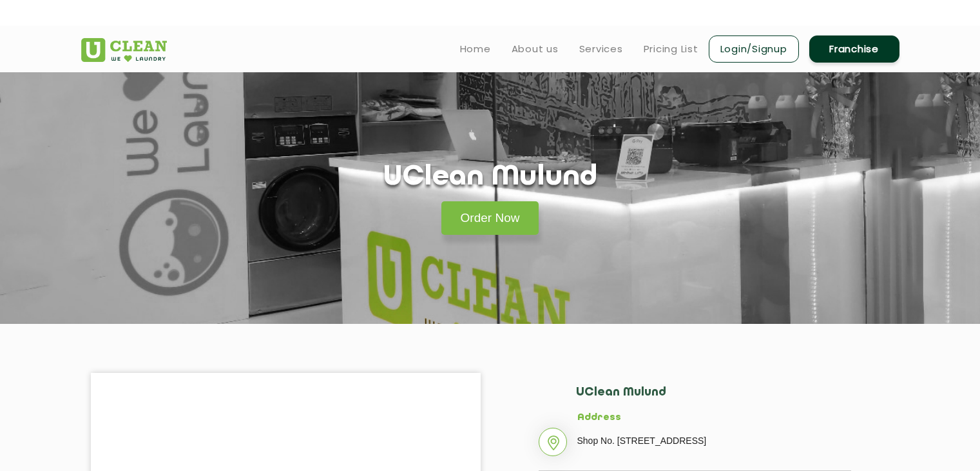  Describe the element at coordinates (713, 418) in the screenshot. I see `h5: Address` at that location.